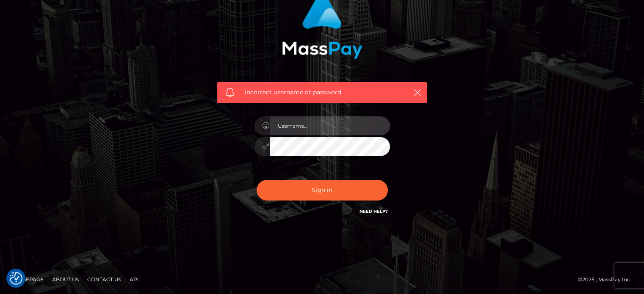 The image size is (644, 294). Describe the element at coordinates (16, 278) in the screenshot. I see `button: Consent Preferences` at that location.